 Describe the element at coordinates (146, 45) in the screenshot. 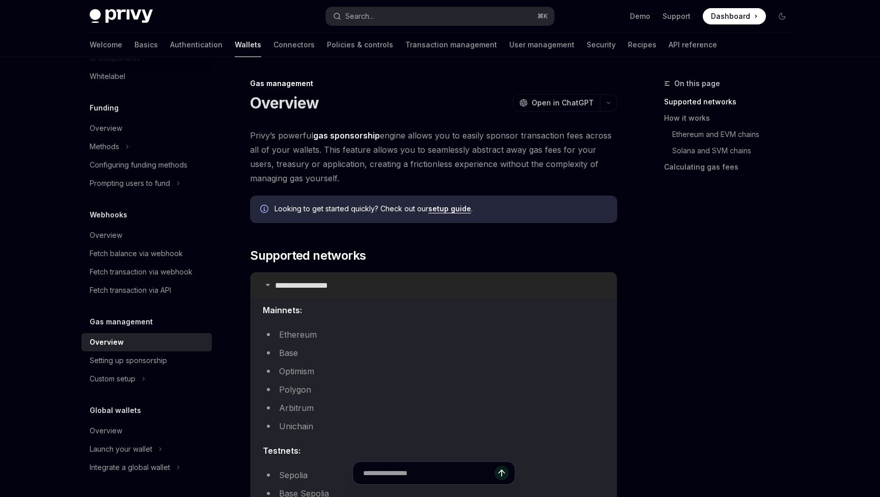

I see `a: Basics` at that location.